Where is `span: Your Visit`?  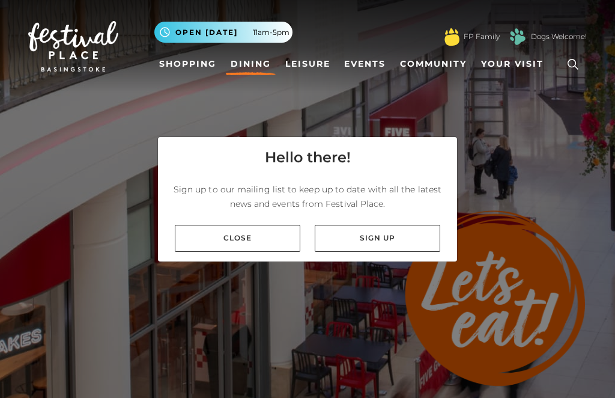
span: Your Visit is located at coordinates (513, 64).